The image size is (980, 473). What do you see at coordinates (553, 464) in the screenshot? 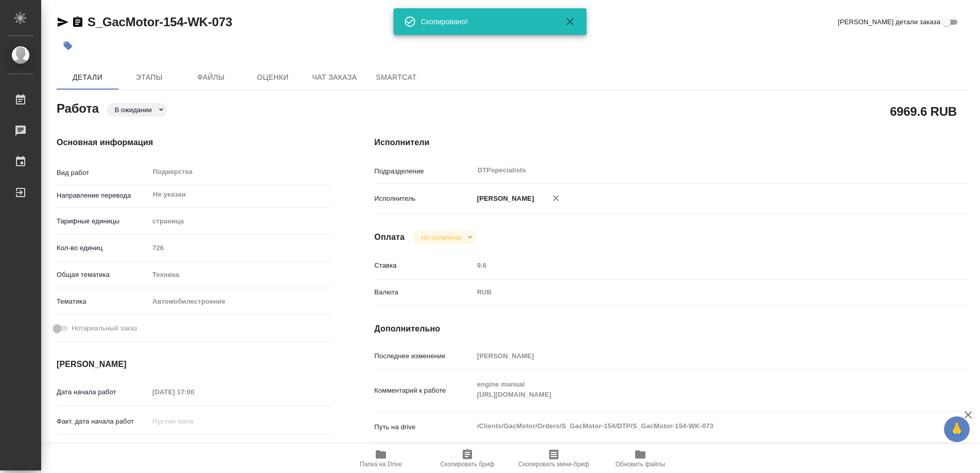
I see `span: Скопировать мини-бриф` at bounding box center [553, 464].